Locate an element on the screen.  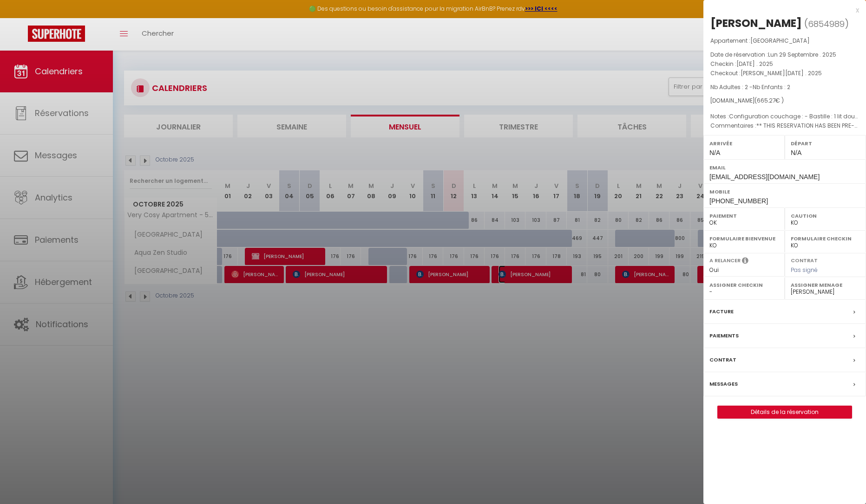
span: Nb Adultes : 2 - is located at coordinates (750, 87).